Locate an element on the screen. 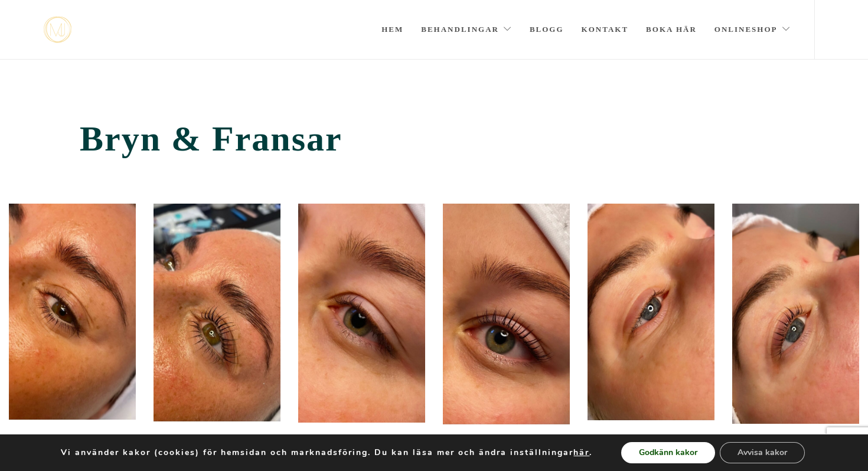 Image resolution: width=868 pixels, height=471 pixels. img: mjstudio is located at coordinates (57, 30).